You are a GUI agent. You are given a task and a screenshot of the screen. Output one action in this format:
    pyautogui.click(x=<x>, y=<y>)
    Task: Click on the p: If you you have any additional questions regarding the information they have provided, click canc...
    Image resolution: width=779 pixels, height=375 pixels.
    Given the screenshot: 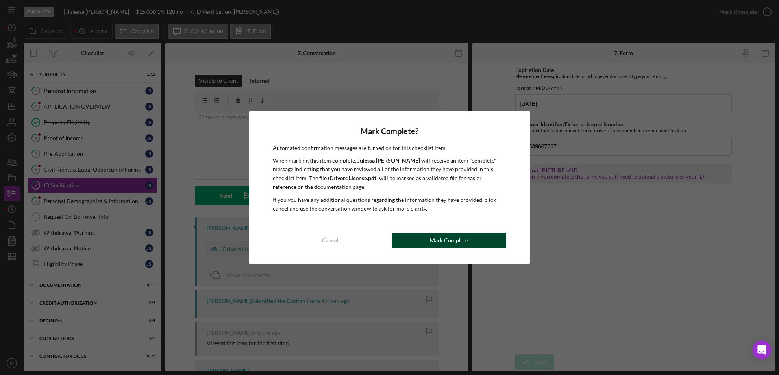 What is the action you would take?
    pyautogui.click(x=390, y=204)
    